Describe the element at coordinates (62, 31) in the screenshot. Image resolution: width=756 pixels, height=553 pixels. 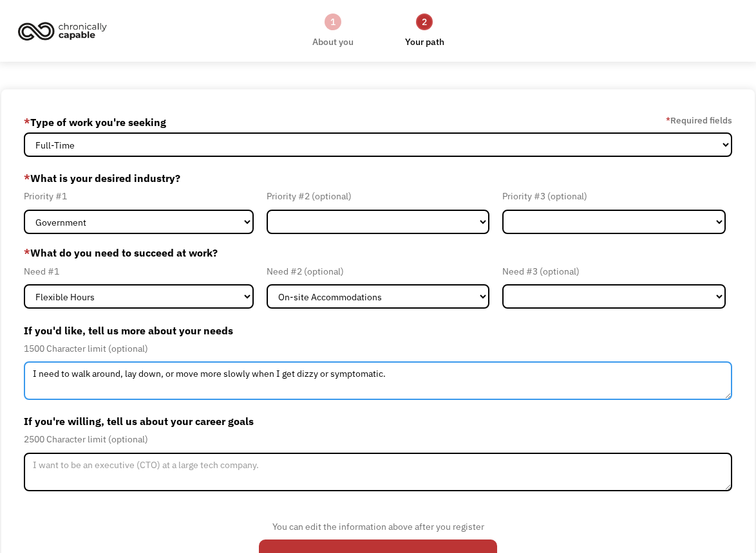
I see `img: Chronically Capable logo` at that location.